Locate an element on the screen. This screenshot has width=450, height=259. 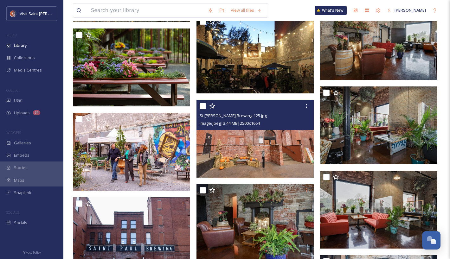
span: Embeds is located at coordinates (22, 155).